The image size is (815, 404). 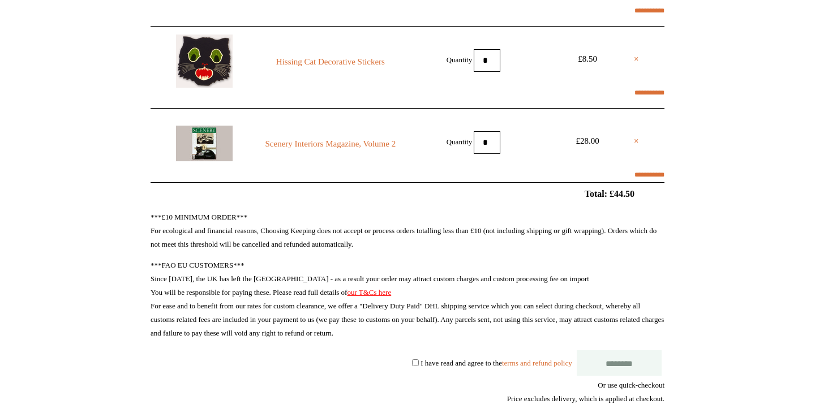 What do you see at coordinates (408, 194) in the screenshot?
I see `h2: Total: £44.50` at bounding box center [408, 194].